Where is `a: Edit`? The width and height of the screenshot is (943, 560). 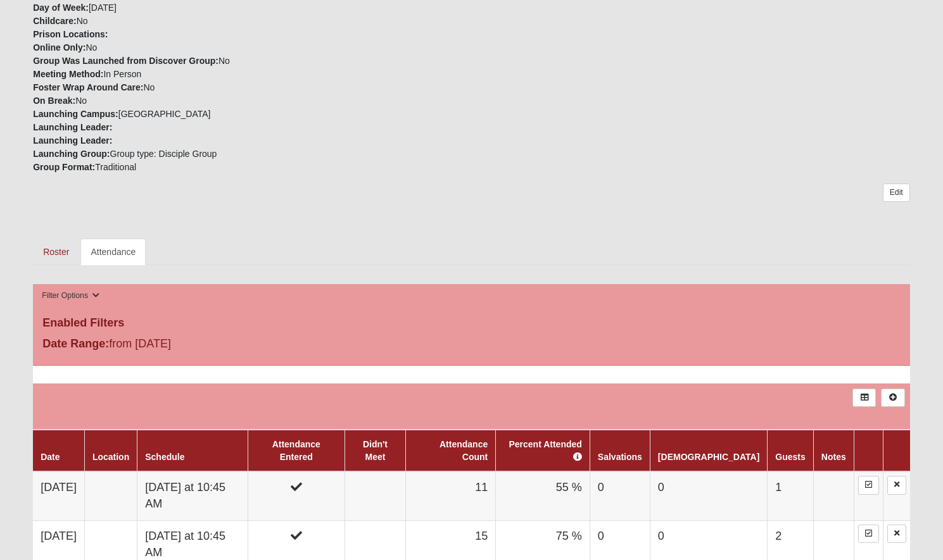
a: Edit is located at coordinates (896, 193).